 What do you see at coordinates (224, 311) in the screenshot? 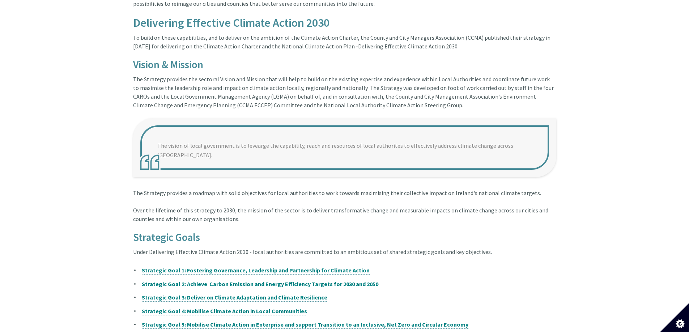
I see `strong: Strategic Goal 4: Mobilise Climate Action in Local Communities` at bounding box center [224, 311].